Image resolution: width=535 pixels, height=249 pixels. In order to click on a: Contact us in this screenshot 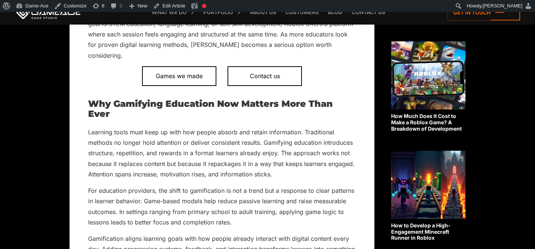, I will do `click(265, 76)`.